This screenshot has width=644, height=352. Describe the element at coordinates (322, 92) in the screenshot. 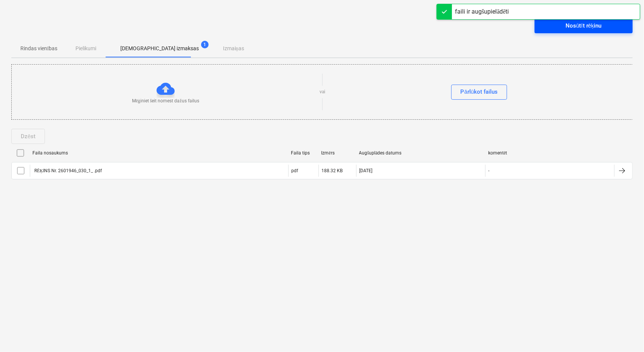

I see `div: Mēģiniet šeit nomest dažus failusvaiPārlūkot failus` at that location.